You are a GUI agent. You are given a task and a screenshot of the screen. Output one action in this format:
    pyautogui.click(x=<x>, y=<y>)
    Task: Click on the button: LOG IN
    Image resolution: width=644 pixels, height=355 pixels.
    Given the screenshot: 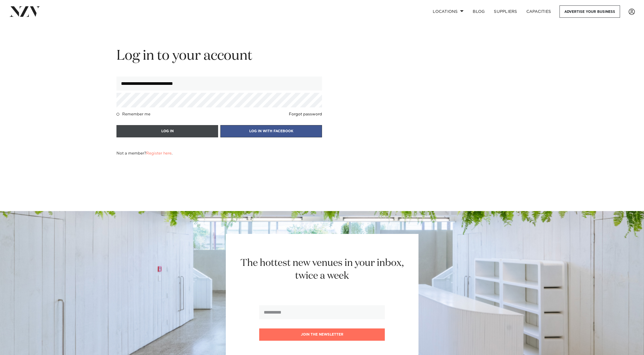 What is the action you would take?
    pyautogui.click(x=167, y=131)
    